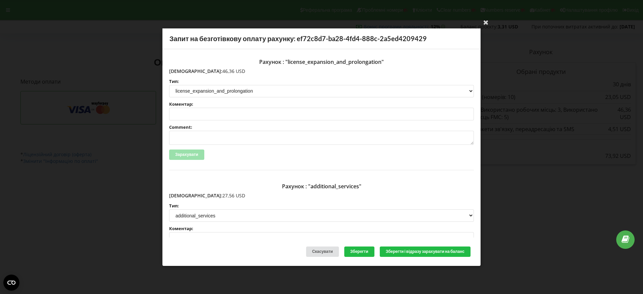 This screenshot has width=643, height=294. I want to click on button: Open CMP widget, so click(11, 283).